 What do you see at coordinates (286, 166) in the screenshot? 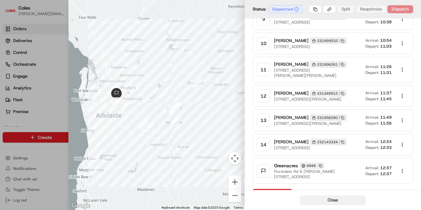
I see `span: Greenacres` at bounding box center [286, 166].